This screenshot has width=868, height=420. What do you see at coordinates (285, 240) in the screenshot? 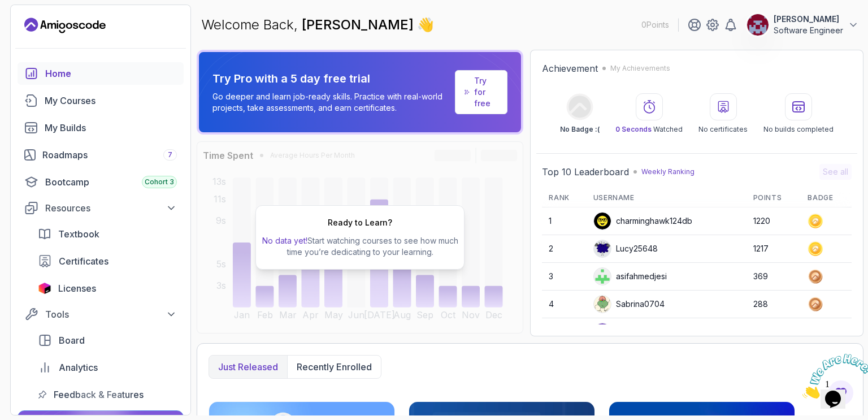
I see `span: No data yet!` at bounding box center [285, 240].